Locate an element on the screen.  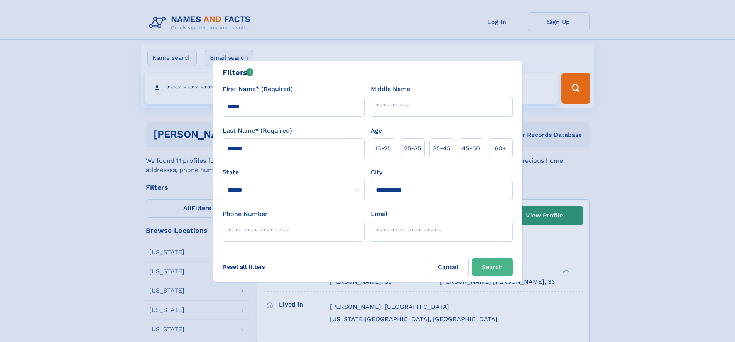
span: 45‑60 is located at coordinates (470, 148).